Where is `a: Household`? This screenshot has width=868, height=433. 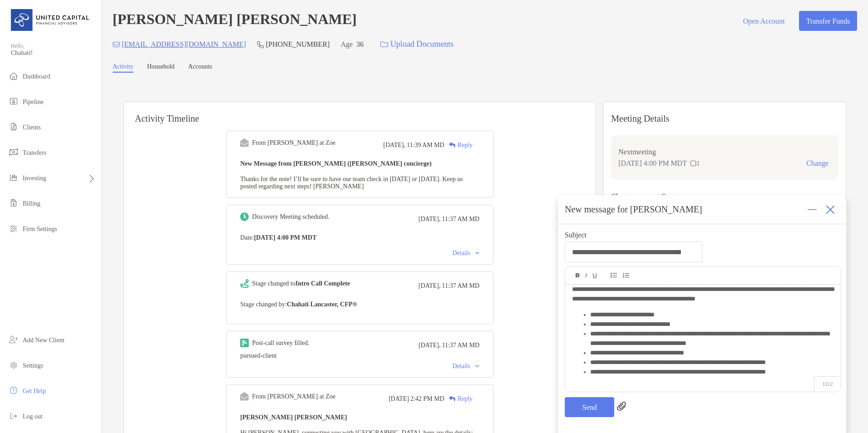
a: Household is located at coordinates (161, 68).